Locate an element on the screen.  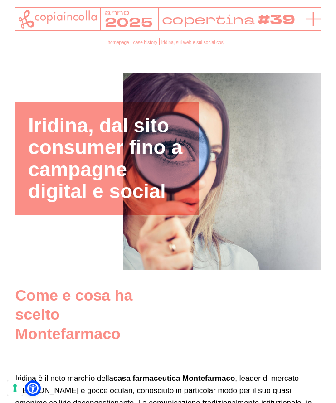
tspan: #39 is located at coordinates (279, 20).